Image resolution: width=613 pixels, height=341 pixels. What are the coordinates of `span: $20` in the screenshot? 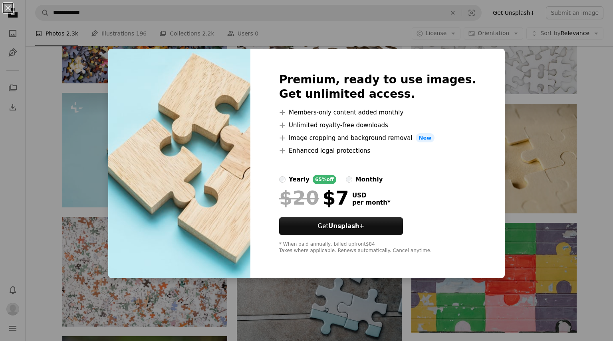 It's located at (299, 198).